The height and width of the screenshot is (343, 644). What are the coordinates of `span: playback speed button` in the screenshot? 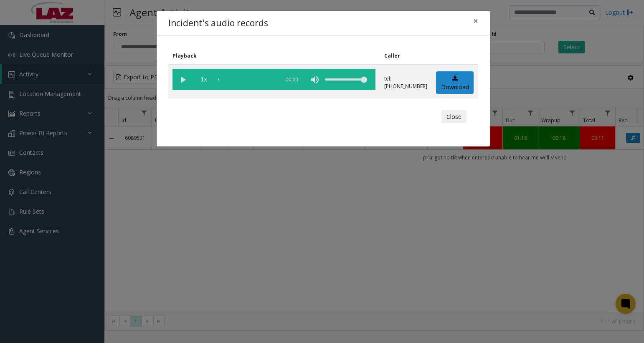 It's located at (204, 80).